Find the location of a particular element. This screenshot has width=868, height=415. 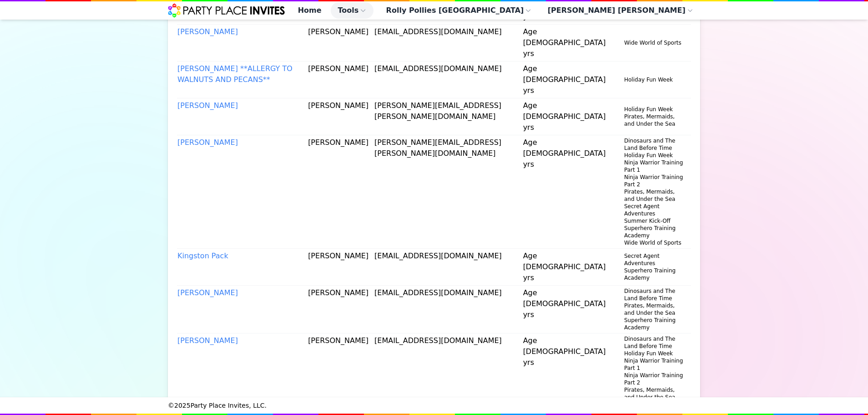

a: Home is located at coordinates (310, 10).